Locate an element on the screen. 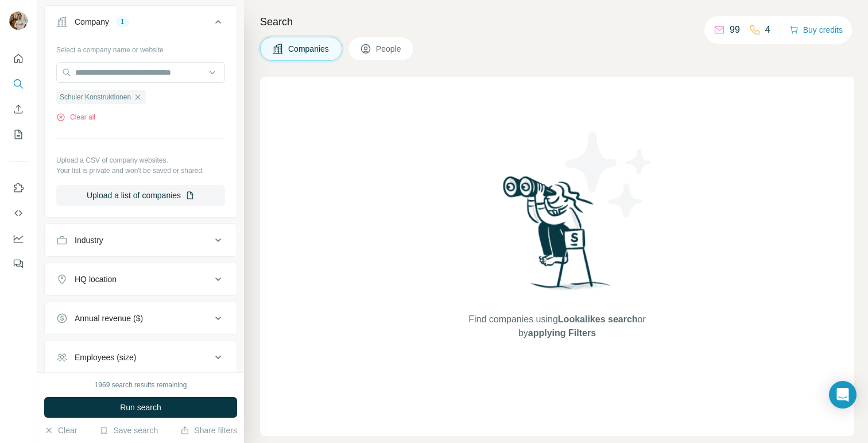 This screenshot has height=443, width=868. div: Open Intercom Messenger is located at coordinates (843, 395).